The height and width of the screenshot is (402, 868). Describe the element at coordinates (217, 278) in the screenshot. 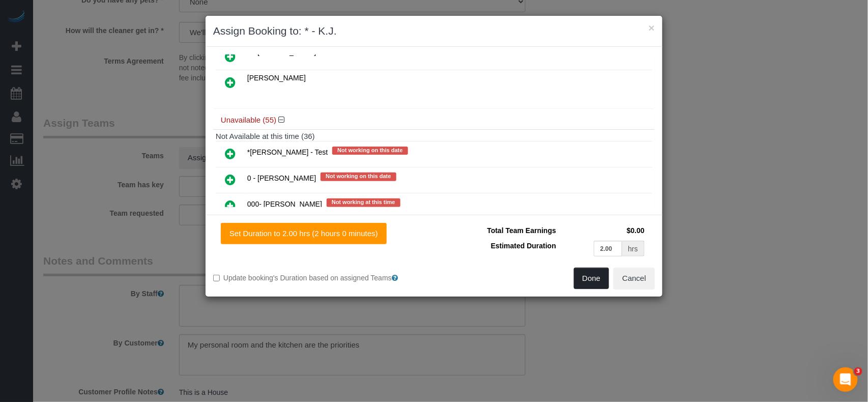

I see `input: Update booking's Duration based on assigned Teams` at that location.